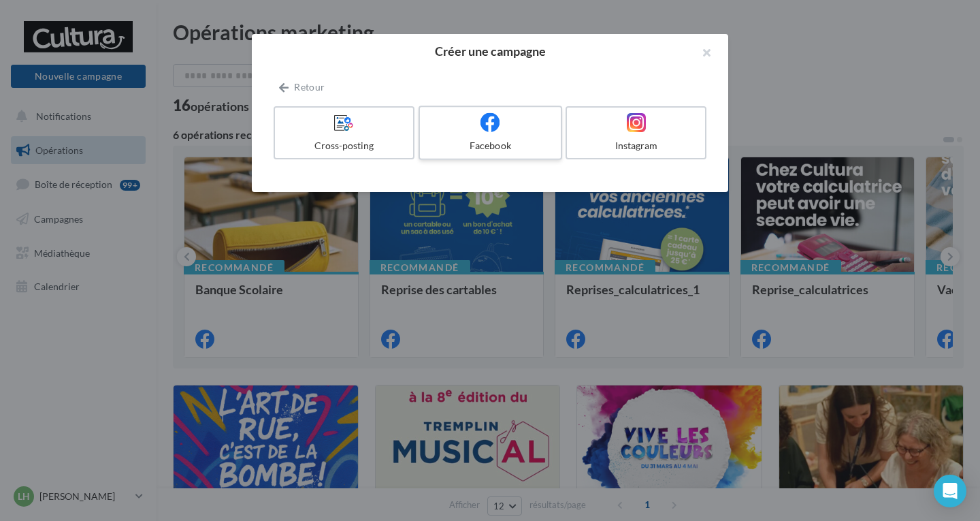 This screenshot has height=521, width=980. I want to click on h2: Créer une campagne, so click(490, 51).